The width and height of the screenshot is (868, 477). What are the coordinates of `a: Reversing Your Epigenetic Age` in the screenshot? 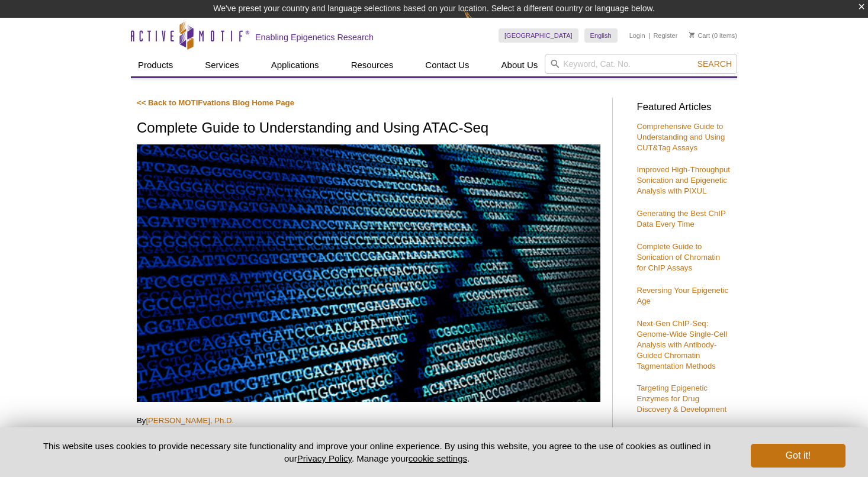 It's located at (682, 296).